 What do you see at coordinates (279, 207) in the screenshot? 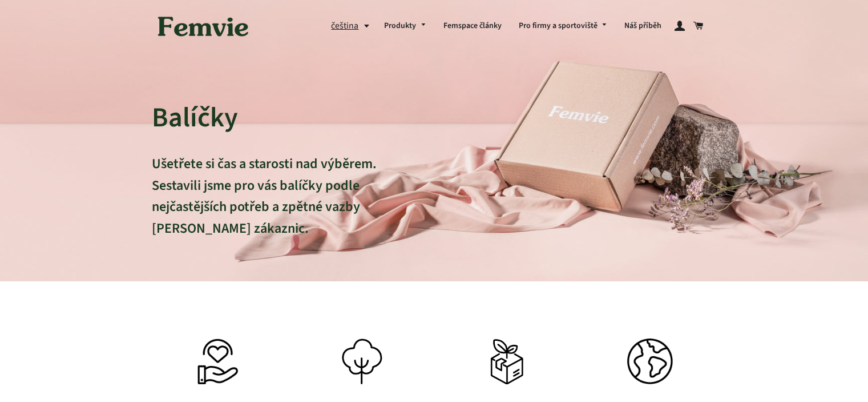
I see `p: Ušetřete si čas a starosti nad výběrem. Sestavili jsme pro vás balíčky podle nejčastějších potřeb...` at bounding box center [279, 207].